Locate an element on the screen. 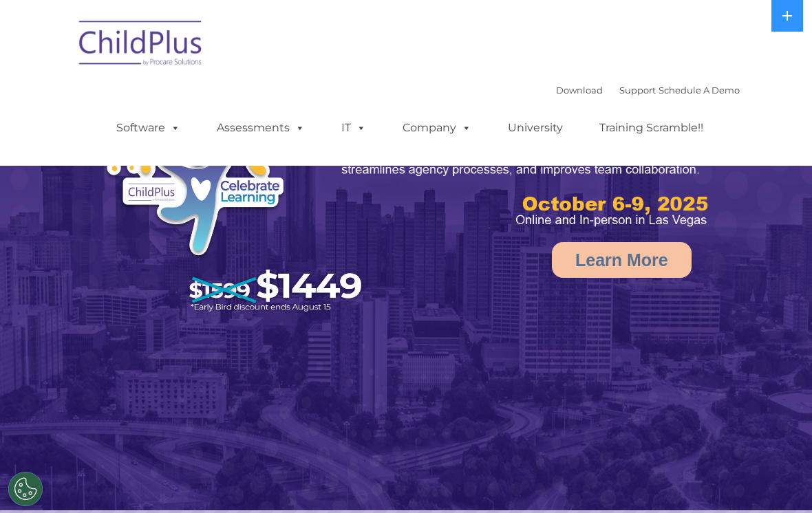  img: ChildPlus by Procare Solutions is located at coordinates (141, 45).